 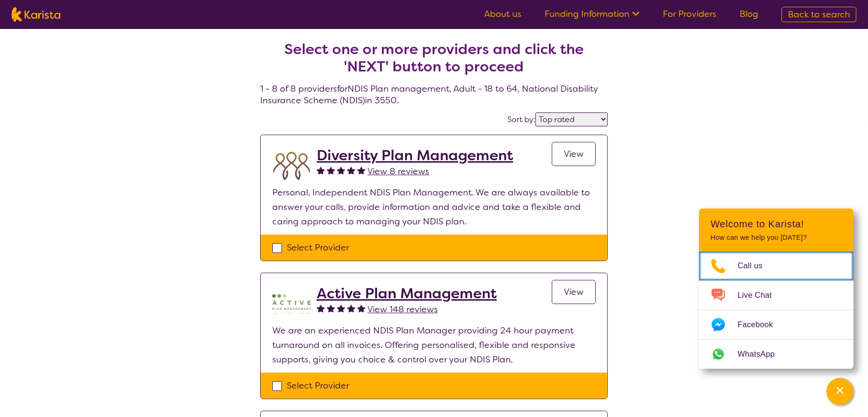 What do you see at coordinates (818, 14) in the screenshot?
I see `a: Back to search` at bounding box center [818, 14].